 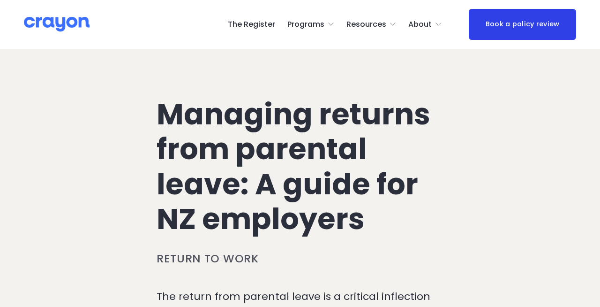 I want to click on img: Crayon, so click(x=57, y=24).